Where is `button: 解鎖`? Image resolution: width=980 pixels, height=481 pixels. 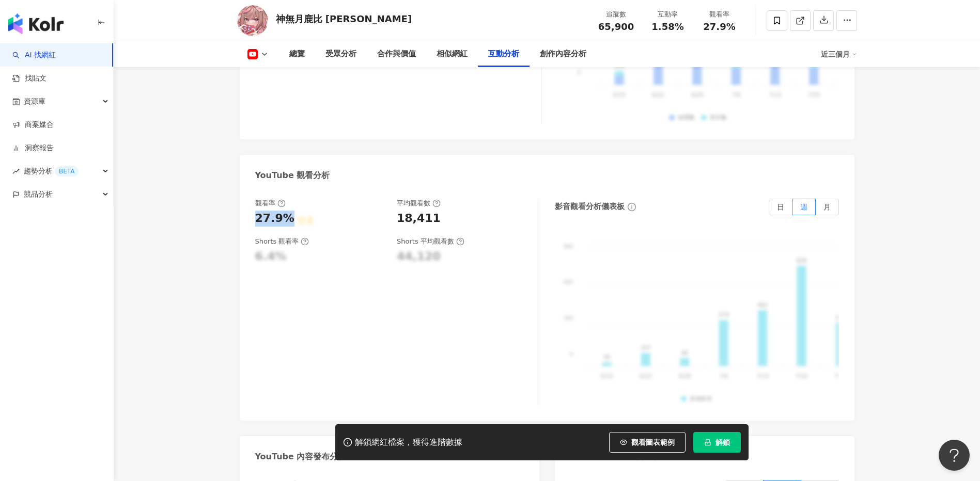 button: 解鎖 is located at coordinates (717, 443).